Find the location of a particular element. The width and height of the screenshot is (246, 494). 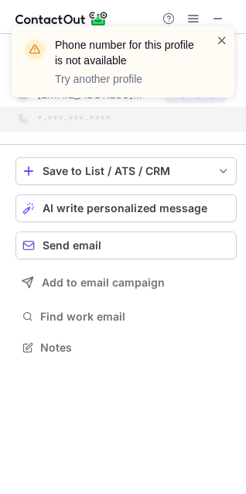

p: Try another profile is located at coordinates (126, 79).